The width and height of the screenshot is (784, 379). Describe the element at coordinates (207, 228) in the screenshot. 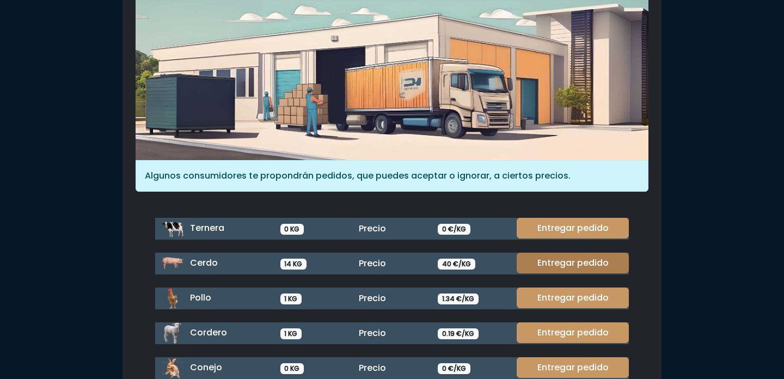

I see `span: Ternera` at that location.